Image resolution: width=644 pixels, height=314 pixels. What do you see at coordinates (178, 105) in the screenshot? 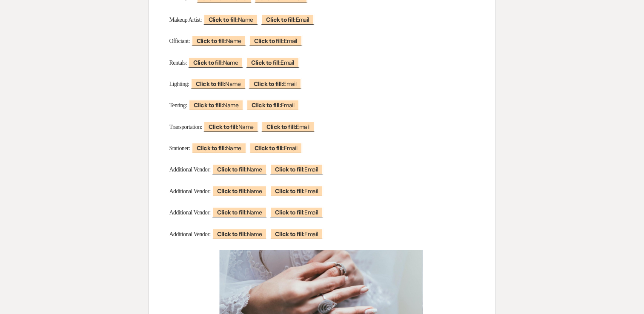
I see `span: Tenting:` at bounding box center [178, 105].